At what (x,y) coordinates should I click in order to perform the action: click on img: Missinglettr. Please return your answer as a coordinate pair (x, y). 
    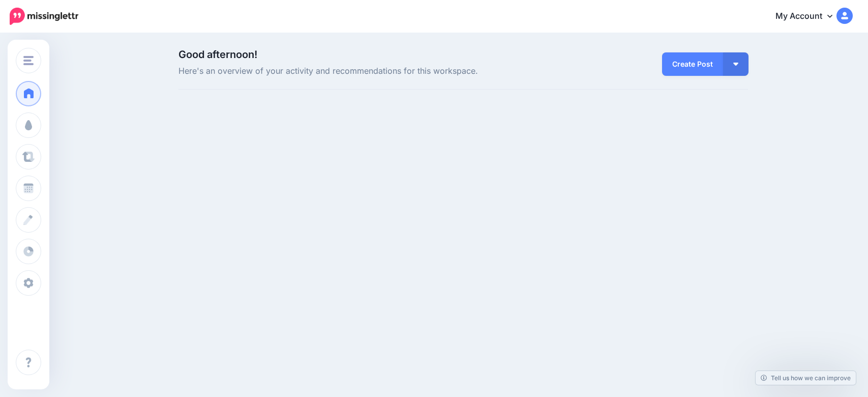
    Looking at the image, I should click on (44, 16).